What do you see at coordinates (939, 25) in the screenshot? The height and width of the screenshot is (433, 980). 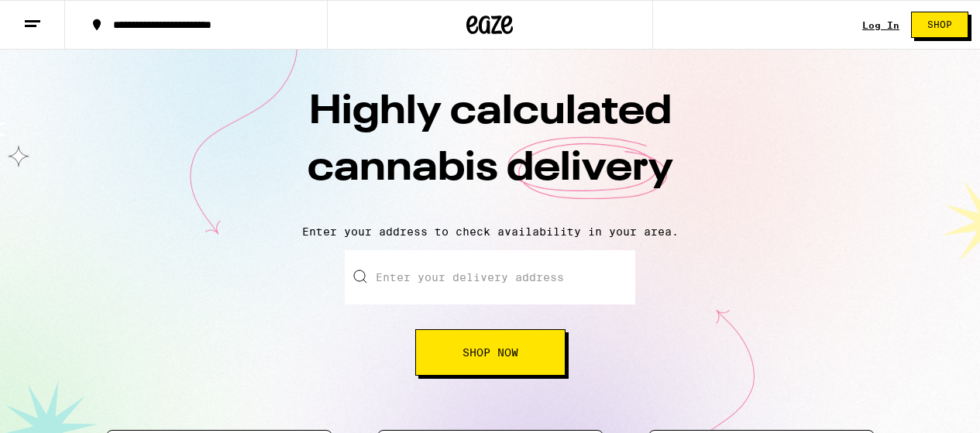 I see `span: Shop` at bounding box center [939, 25].